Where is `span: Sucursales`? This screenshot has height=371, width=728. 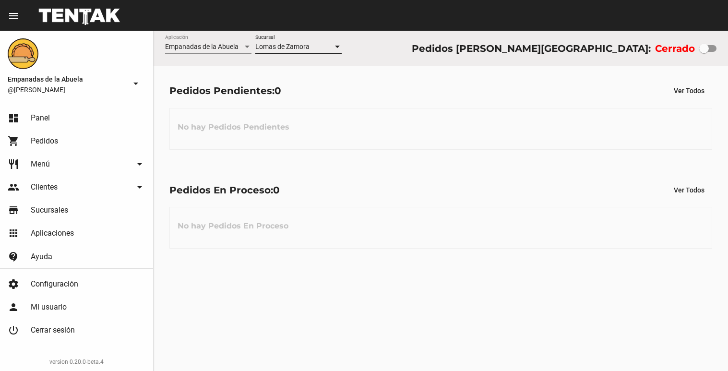
span: Sucursales is located at coordinates (49, 210).